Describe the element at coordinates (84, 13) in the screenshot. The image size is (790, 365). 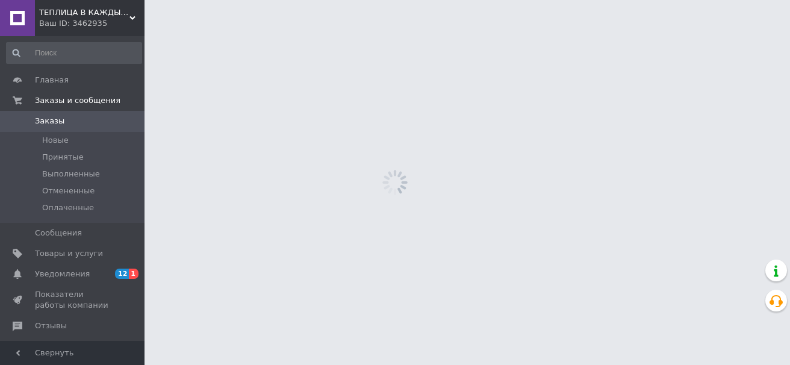
I see `span: ТЕПЛИЦА В КАЖДЫЙ ДОМ` at that location.